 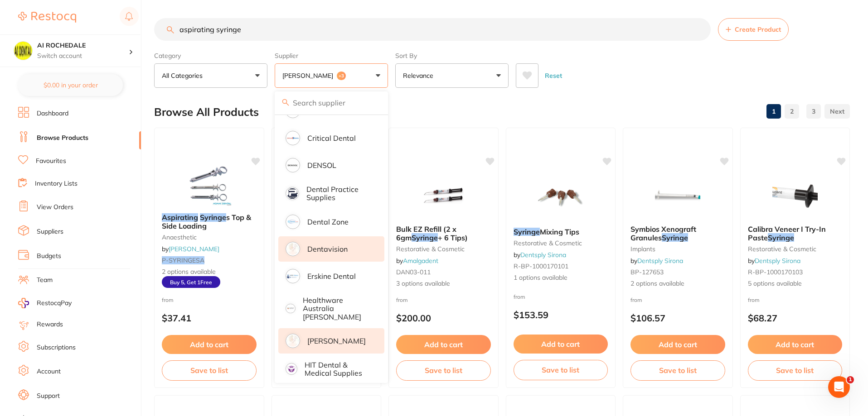 What do you see at coordinates (786, 233) in the screenshot?
I see `span: Calibra Veneer I Try-In Paste` at bounding box center [786, 233].